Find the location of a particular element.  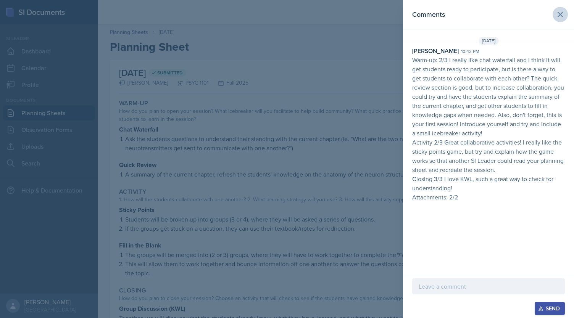

div: Send is located at coordinates (549, 309).